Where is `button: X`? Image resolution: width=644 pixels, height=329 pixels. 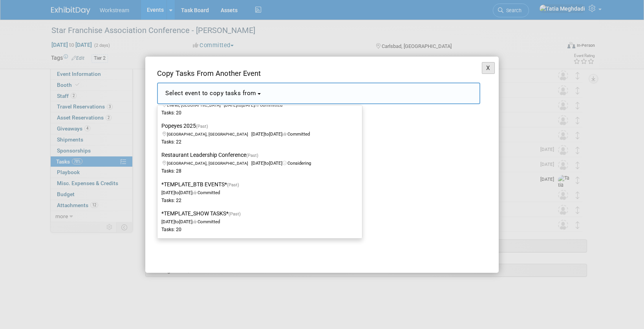 button: X is located at coordinates (488, 68).